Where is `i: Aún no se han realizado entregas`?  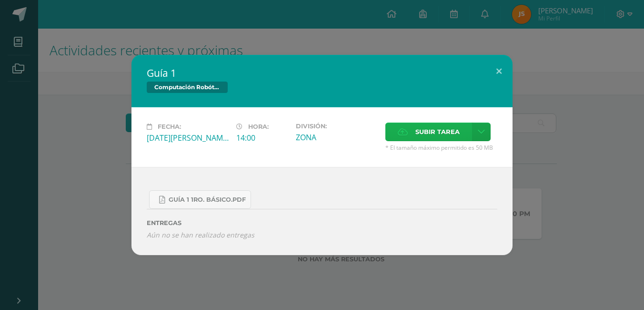
i: Aún no se han realizado entregas is located at coordinates (322, 234).